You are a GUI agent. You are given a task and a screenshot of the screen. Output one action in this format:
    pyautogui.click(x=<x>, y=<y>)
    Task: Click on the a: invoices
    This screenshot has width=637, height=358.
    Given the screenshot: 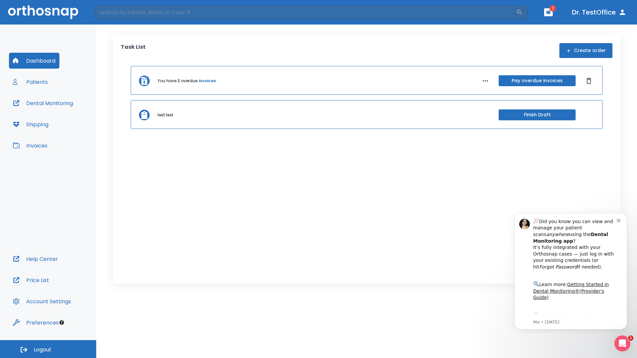 What is the action you would take?
    pyautogui.click(x=207, y=81)
    